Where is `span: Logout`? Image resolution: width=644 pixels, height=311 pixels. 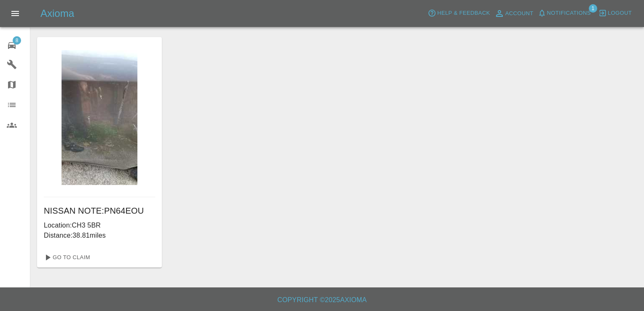
span: Logout is located at coordinates (620, 13).